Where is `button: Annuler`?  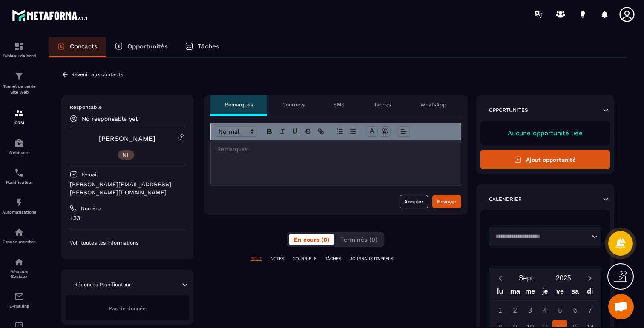
button: Annuler is located at coordinates (413, 201).